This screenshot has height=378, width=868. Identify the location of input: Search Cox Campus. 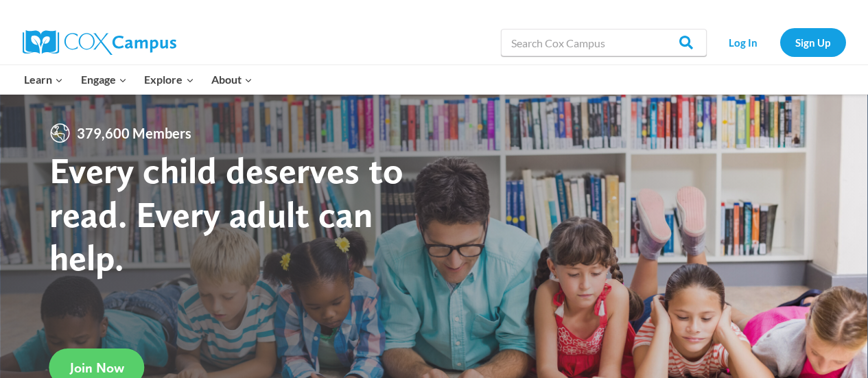
(604, 43).